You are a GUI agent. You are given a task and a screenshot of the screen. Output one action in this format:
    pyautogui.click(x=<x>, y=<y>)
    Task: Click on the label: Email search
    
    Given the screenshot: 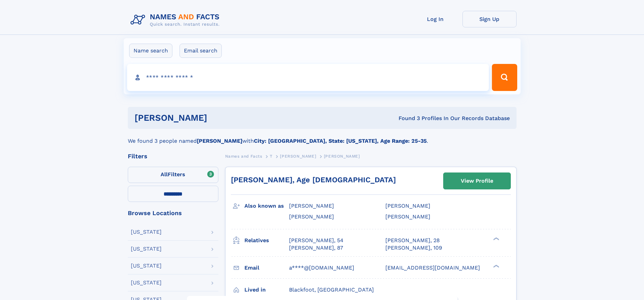 What is the action you would take?
    pyautogui.click(x=201, y=51)
    